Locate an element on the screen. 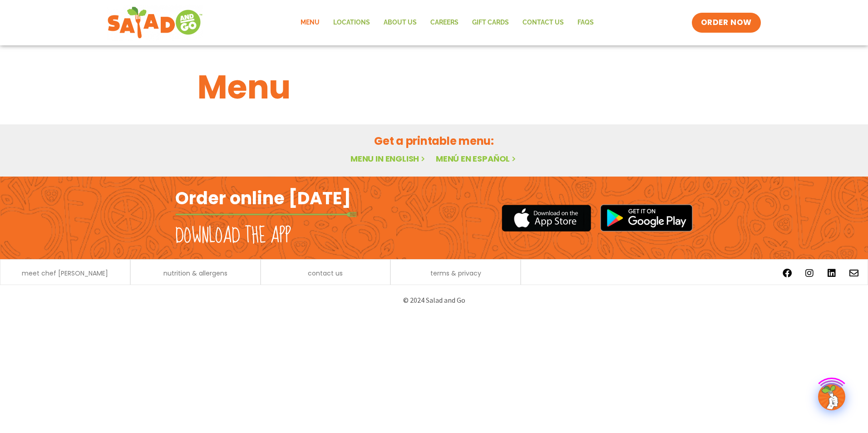 This screenshot has width=868, height=433. a: About Us is located at coordinates (400, 23).